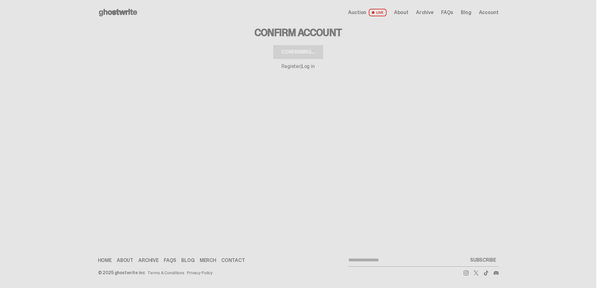  What do you see at coordinates (291, 66) in the screenshot?
I see `a: Register` at bounding box center [291, 66].